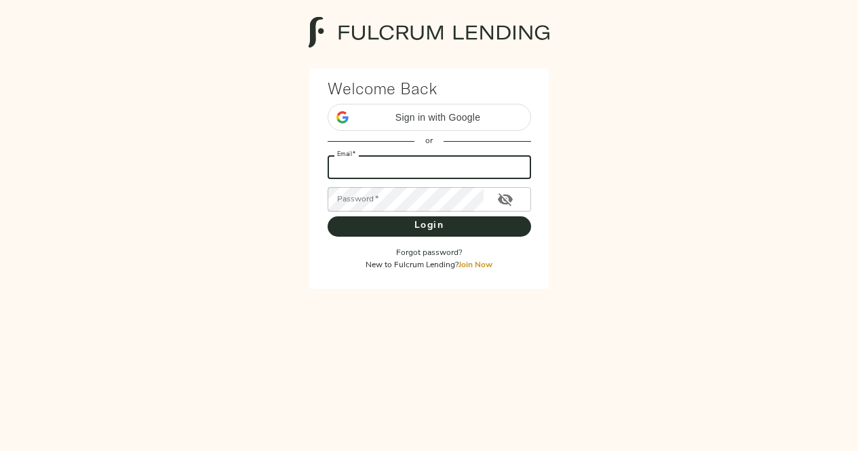 The height and width of the screenshot is (451, 858). I want to click on span: Sign in with Google, so click(438, 117).